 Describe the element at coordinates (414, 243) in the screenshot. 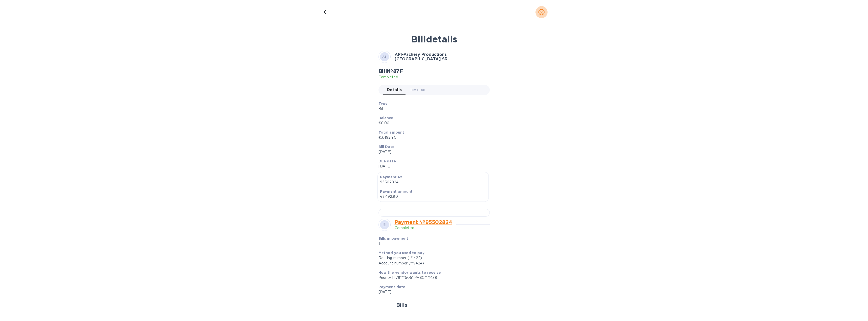

I see `p: 1` at that location.